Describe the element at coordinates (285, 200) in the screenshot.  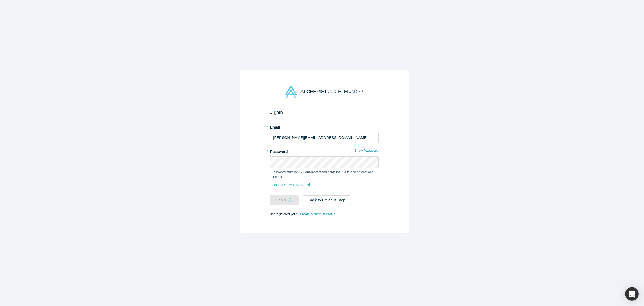
I see `button: SignIn` at that location.